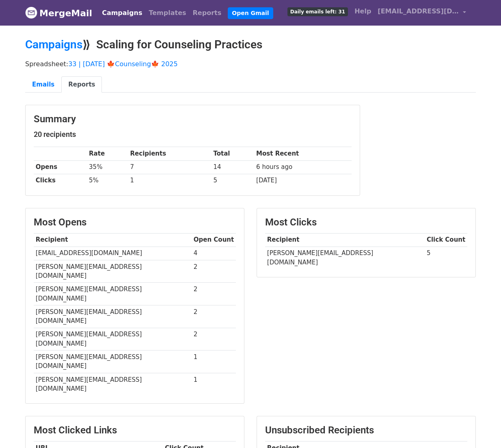 This screenshot has width=501, height=448. Describe the element at coordinates (214, 240) in the screenshot. I see `th: Open Count` at that location.